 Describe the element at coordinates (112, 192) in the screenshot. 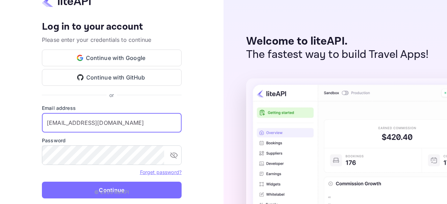

I see `p: © 2025 liteAPI` at that location.